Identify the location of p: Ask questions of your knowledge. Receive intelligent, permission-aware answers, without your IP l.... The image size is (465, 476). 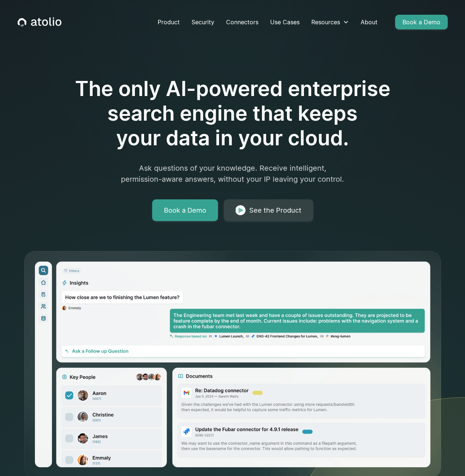
(233, 174).